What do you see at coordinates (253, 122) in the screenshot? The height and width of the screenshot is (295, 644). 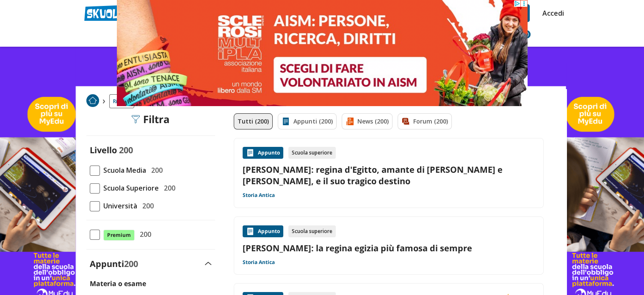 I see `a: Tutti (200)` at bounding box center [253, 122].